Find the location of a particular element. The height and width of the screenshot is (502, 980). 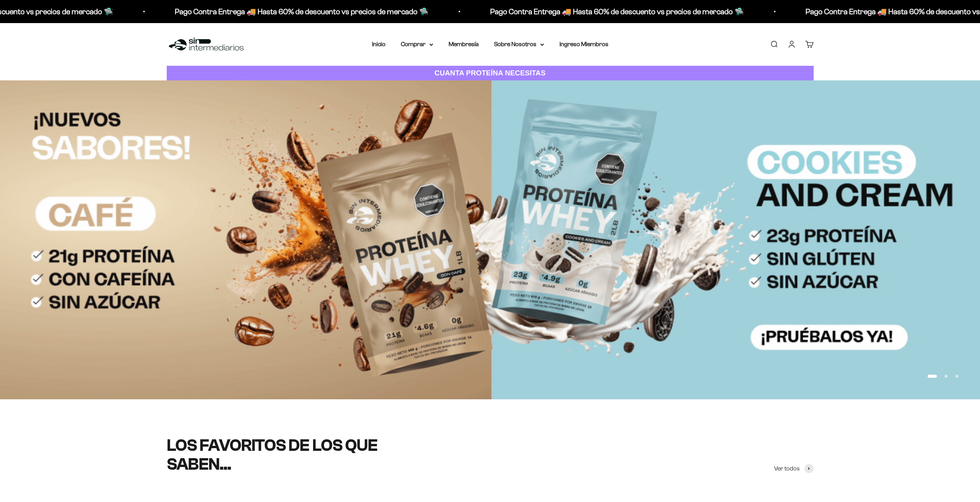

a: CUANTA PROTEÍNA NECESITAS is located at coordinates (490, 73).